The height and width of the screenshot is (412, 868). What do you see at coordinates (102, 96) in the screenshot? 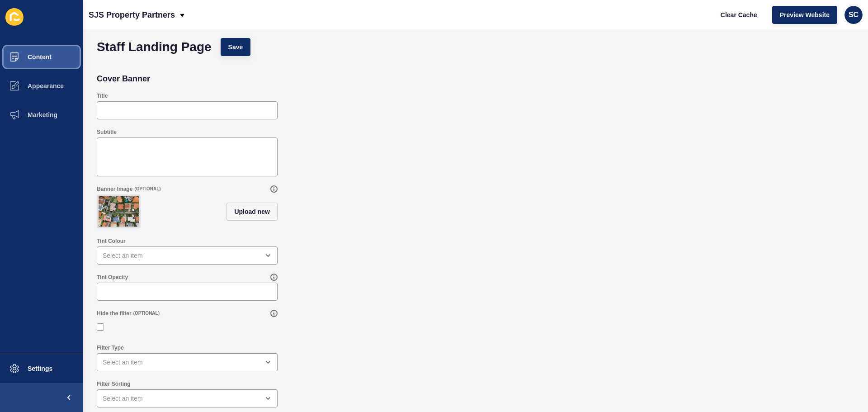
I see `label: Title` at bounding box center [102, 96].